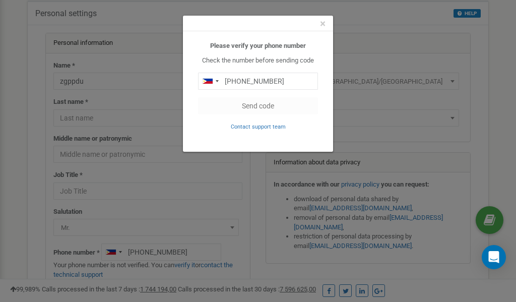 The width and height of the screenshot is (516, 302). Describe the element at coordinates (258, 126) in the screenshot. I see `small: Contact support team` at that location.